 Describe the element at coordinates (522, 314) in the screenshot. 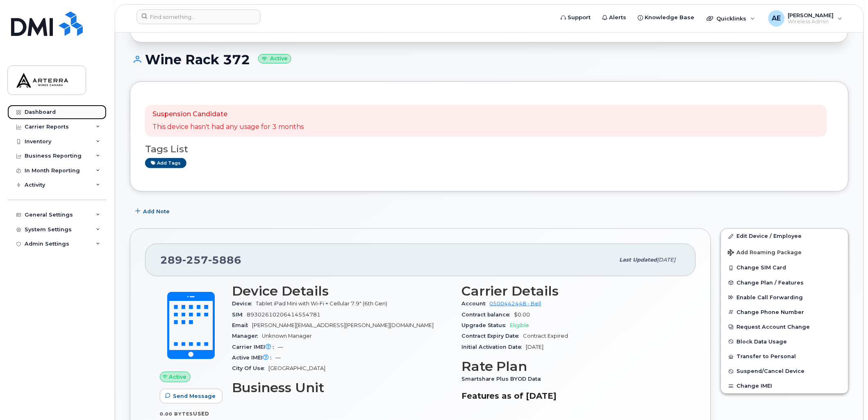

I see `span: $0.00` at that location.